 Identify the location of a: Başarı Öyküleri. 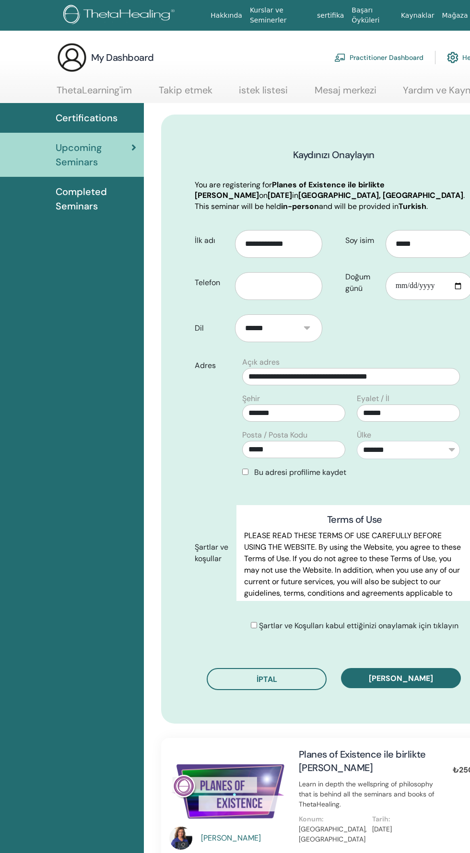
(372, 15).